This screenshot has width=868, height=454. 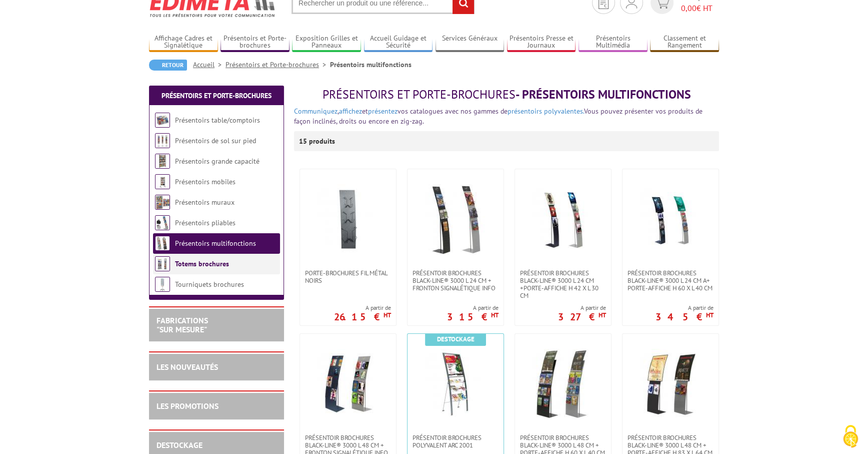 What do you see at coordinates (217, 161) in the screenshot?
I see `a: Présentoirs grande capacité` at bounding box center [217, 161].